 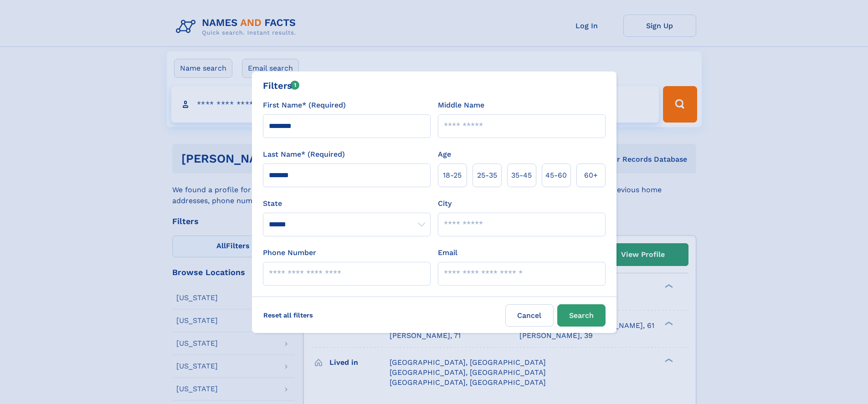 What do you see at coordinates (582, 315) in the screenshot?
I see `button: Search` at bounding box center [582, 315].